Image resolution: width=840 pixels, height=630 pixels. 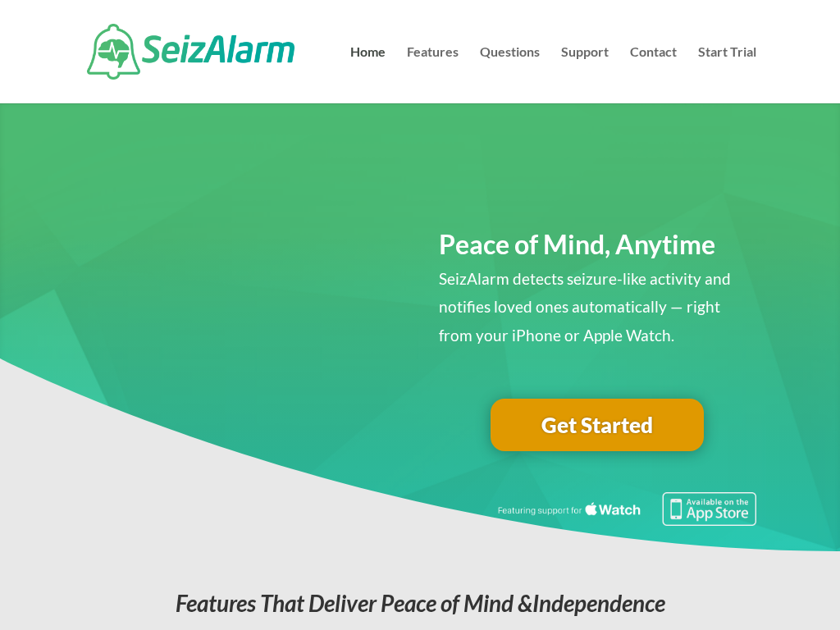 What do you see at coordinates (577, 243) in the screenshot?
I see `span: Peace of Mind, Anytime` at bounding box center [577, 243].